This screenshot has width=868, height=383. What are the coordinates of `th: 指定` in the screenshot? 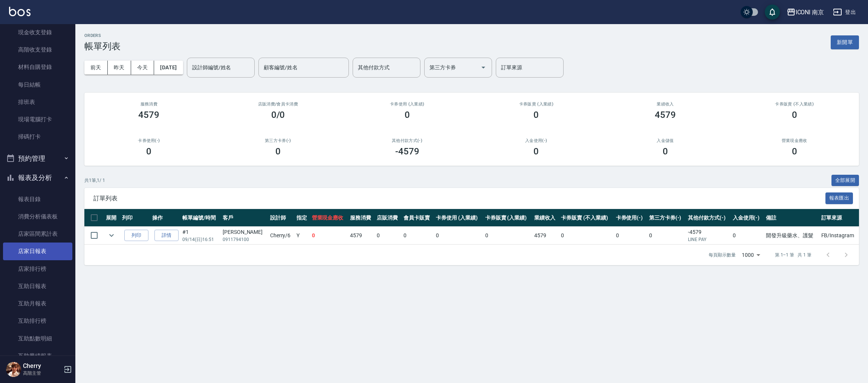 It's located at (302, 217).